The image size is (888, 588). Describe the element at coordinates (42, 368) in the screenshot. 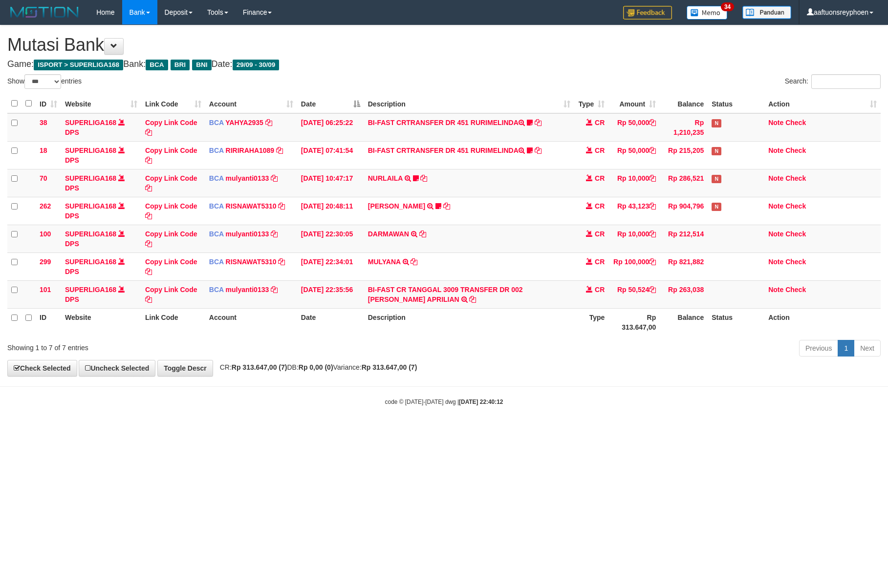

I see `a: Check Selected` at that location.